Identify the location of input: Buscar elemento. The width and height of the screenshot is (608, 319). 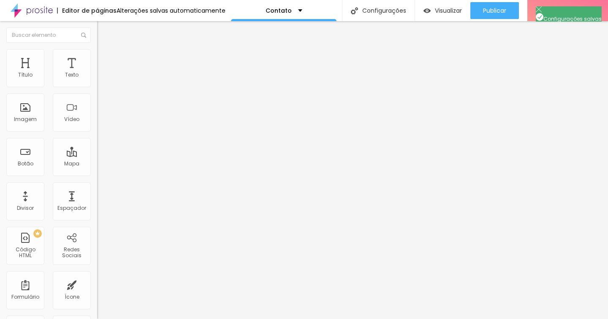
(49, 35).